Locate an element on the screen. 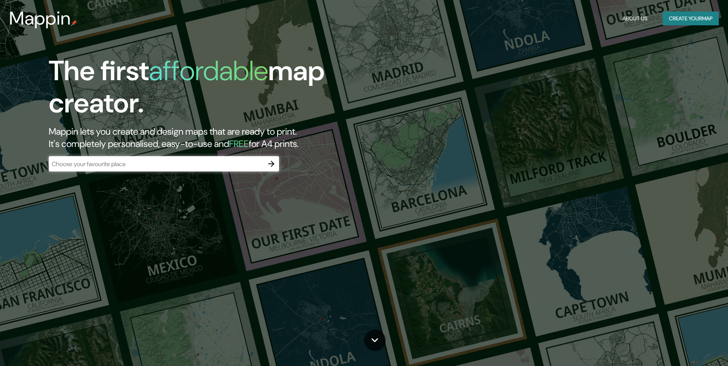 Image resolution: width=728 pixels, height=366 pixels. h1: The first map creator. is located at coordinates (231, 90).